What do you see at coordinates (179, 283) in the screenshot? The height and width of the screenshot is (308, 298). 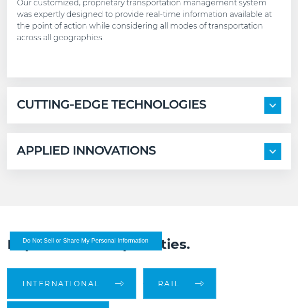 I see `a: Rail arrow arrow` at bounding box center [179, 283].